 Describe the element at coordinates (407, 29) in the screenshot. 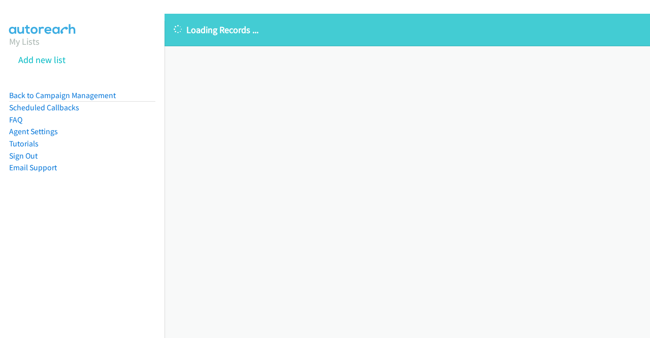

I see `p: Loading Records ...` at that location.